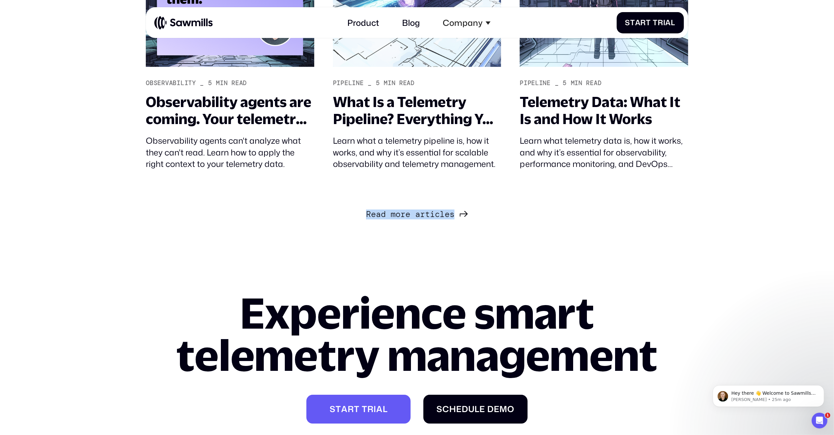 Image resolution: width=834 pixels, height=435 pixels. Describe the element at coordinates (417, 110) in the screenshot. I see `div: What Is a Telemetry Pipeline? Everything You Need to Know` at that location.